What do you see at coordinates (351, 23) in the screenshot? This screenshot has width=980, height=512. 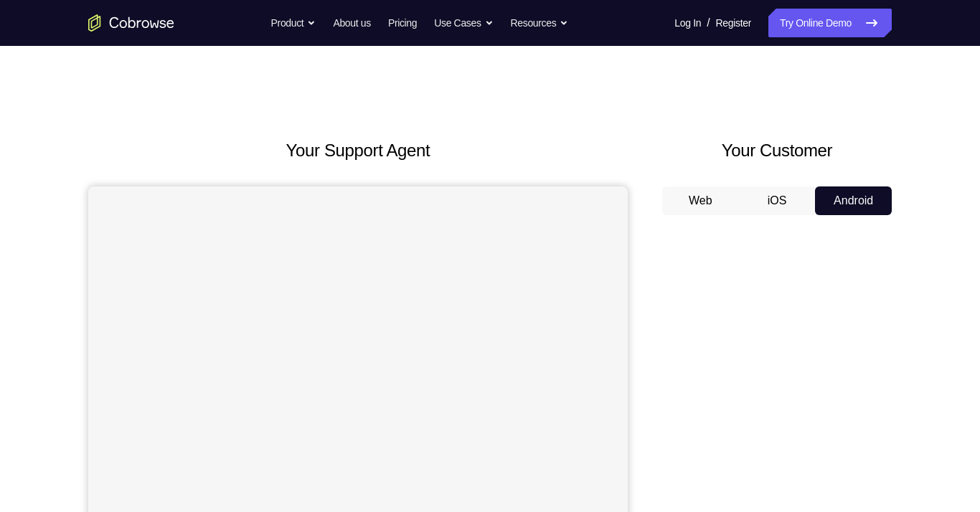 I see `a: About us` at bounding box center [351, 23].